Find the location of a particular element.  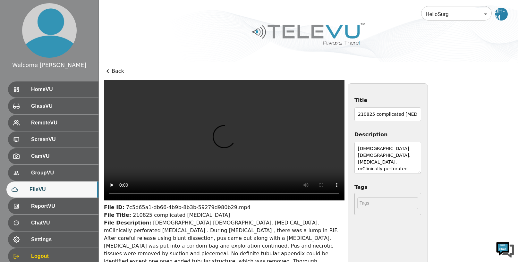

label: Tags is located at coordinates (388, 187).